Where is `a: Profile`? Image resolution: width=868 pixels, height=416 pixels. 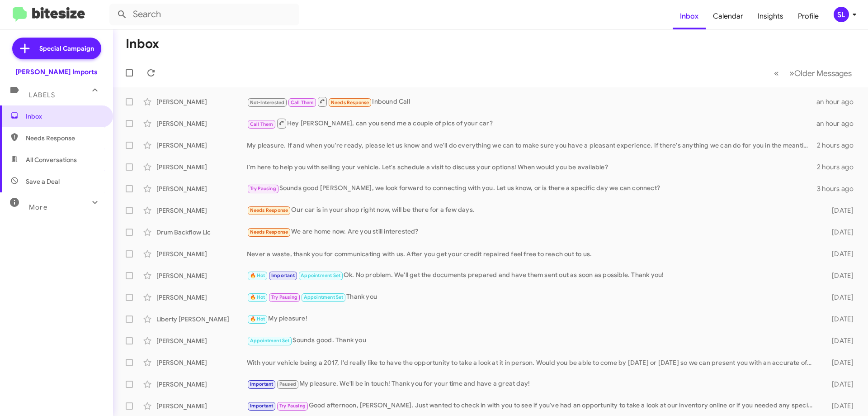
a: Profile is located at coordinates (808, 16).